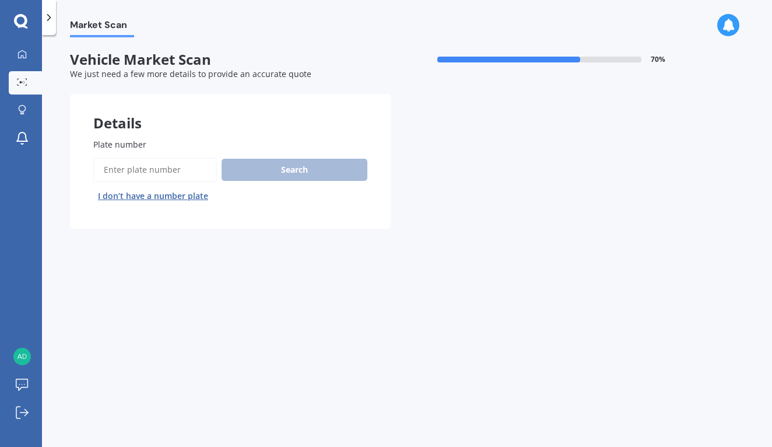  Describe the element at coordinates (658, 60) in the screenshot. I see `span: 70 %` at that location.